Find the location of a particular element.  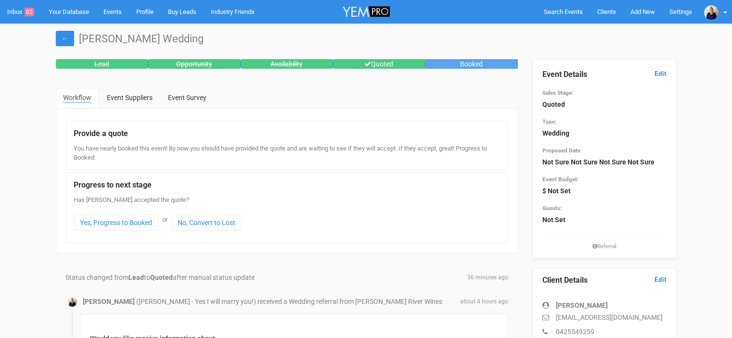

small: Guests: is located at coordinates (552, 208).